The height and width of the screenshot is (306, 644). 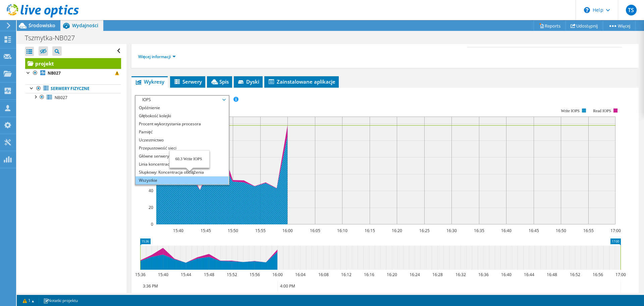 I want to click on span: Wydajności, so click(x=85, y=25).